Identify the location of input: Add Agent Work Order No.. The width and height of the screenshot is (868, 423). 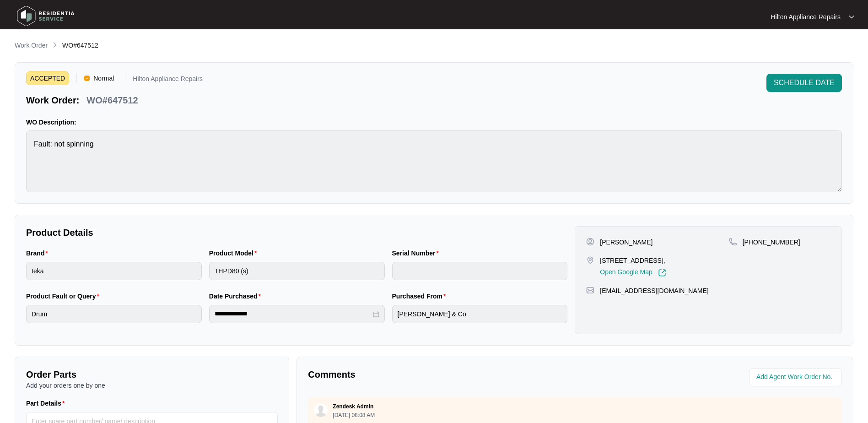
(796, 377).